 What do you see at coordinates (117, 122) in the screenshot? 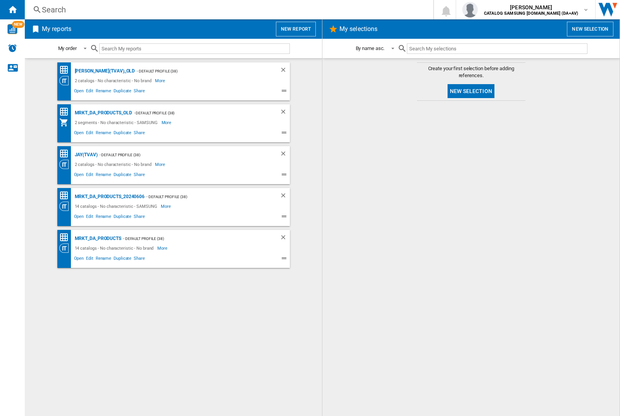
I see `div: 2 segments - No characteristic - SAMSUNG` at bounding box center [117, 122].